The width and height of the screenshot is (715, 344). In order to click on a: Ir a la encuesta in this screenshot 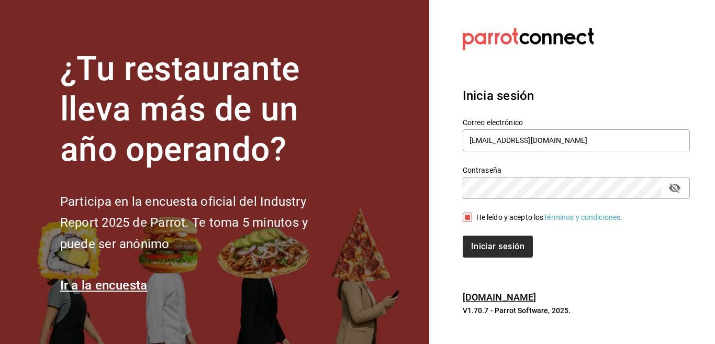, I will do `click(104, 285)`.